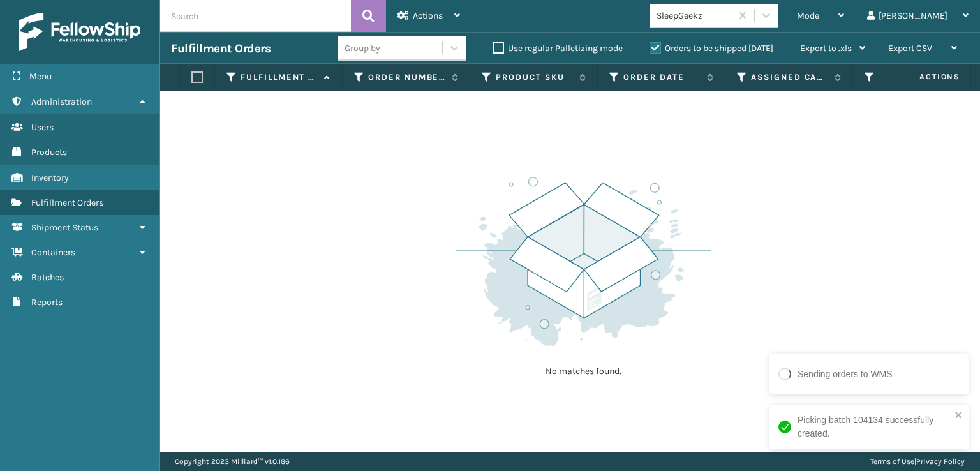  I want to click on label: Fulfillment Order Id, so click(279, 77).